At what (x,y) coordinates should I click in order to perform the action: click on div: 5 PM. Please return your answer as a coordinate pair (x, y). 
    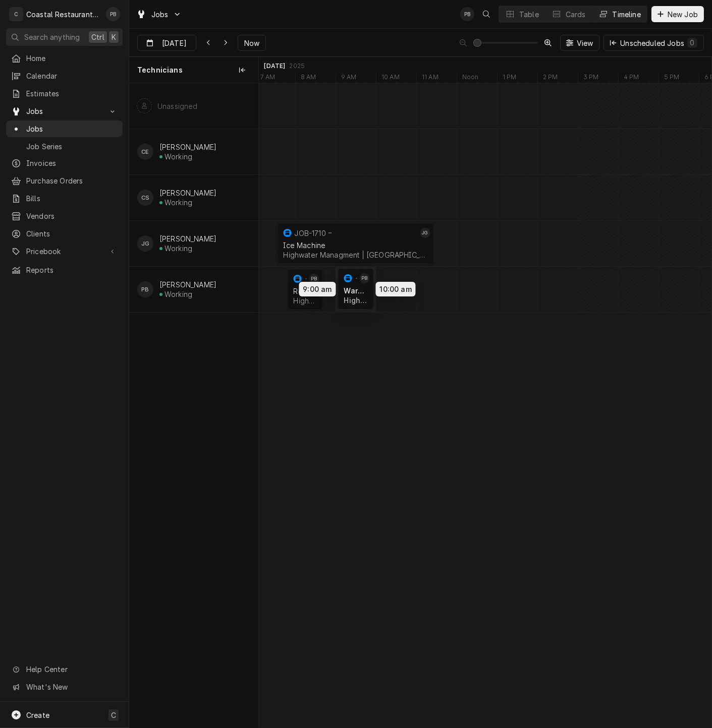
    Looking at the image, I should click on (671, 79).